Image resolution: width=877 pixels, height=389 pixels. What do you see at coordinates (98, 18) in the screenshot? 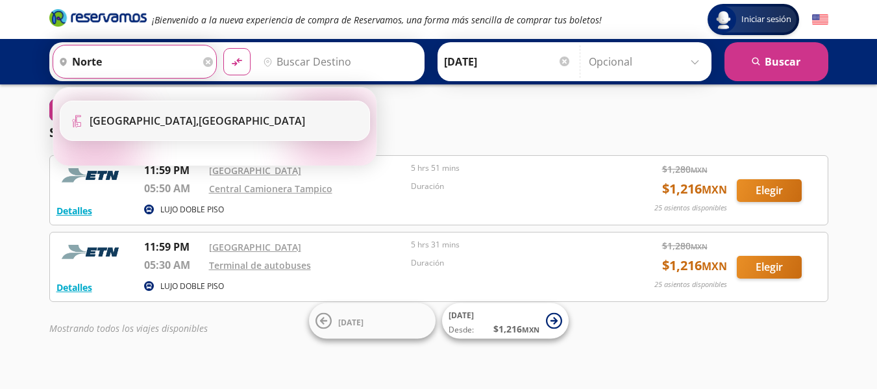
I see `i: Brand Logo` at bounding box center [98, 18].